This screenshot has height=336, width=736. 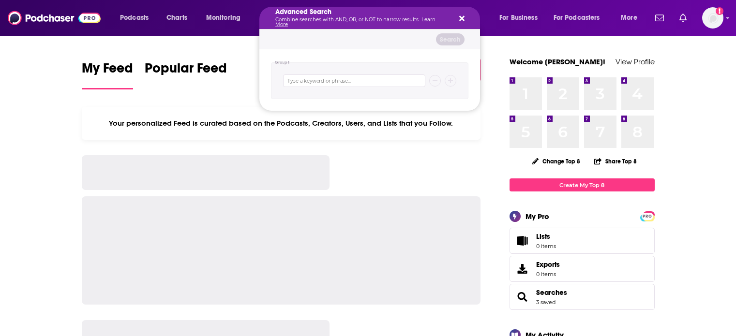 What do you see at coordinates (282, 62) in the screenshot?
I see `h4: Group 1` at bounding box center [282, 62].